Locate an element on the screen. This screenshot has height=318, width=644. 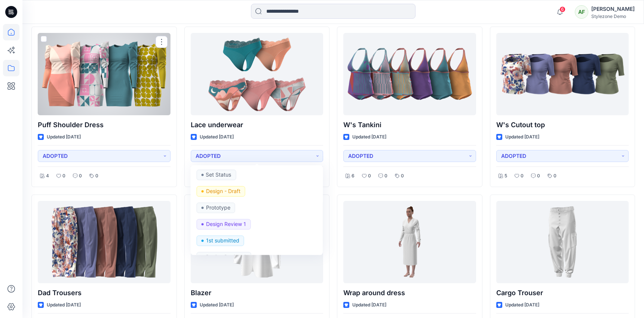
a: Lace underwear is located at coordinates (257, 74).